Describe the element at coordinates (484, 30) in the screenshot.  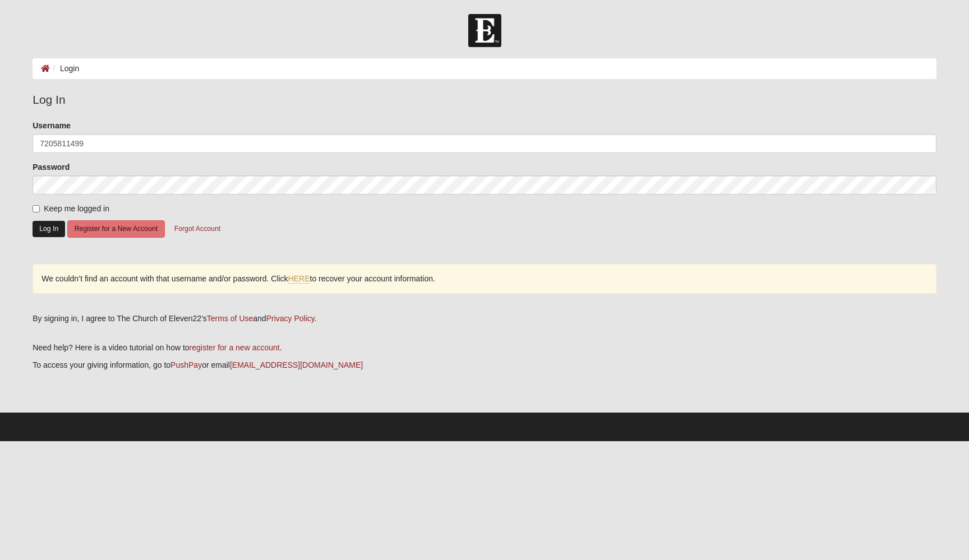
I see `img: Church of Eleven22 Logo` at that location.